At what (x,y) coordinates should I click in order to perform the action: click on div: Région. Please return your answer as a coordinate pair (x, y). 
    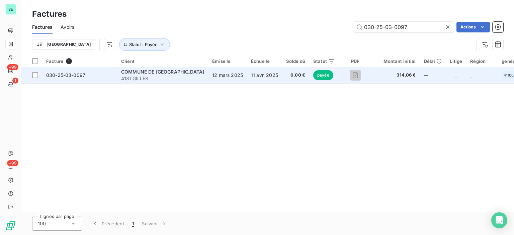
    Looking at the image, I should click on (482, 61).